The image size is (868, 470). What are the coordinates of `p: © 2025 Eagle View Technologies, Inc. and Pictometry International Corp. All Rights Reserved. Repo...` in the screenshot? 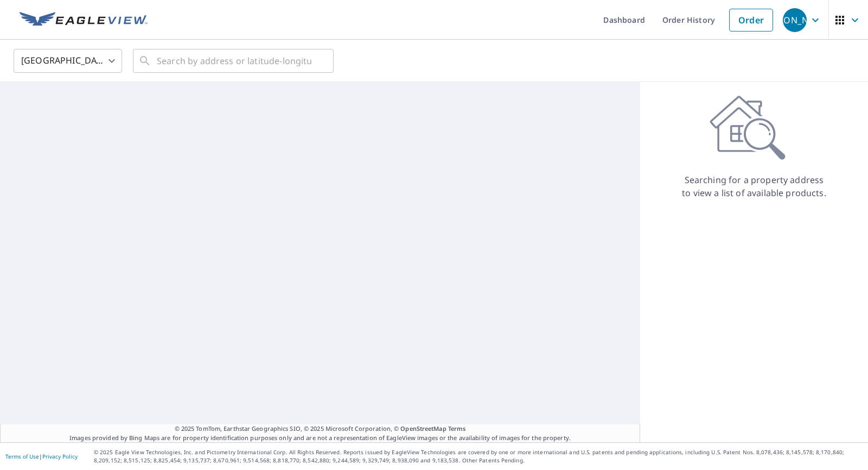 It's located at (478, 456).